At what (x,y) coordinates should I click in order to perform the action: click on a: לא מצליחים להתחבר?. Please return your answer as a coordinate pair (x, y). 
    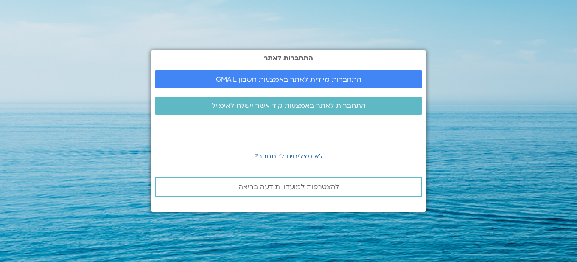
    Looking at the image, I should click on (288, 156).